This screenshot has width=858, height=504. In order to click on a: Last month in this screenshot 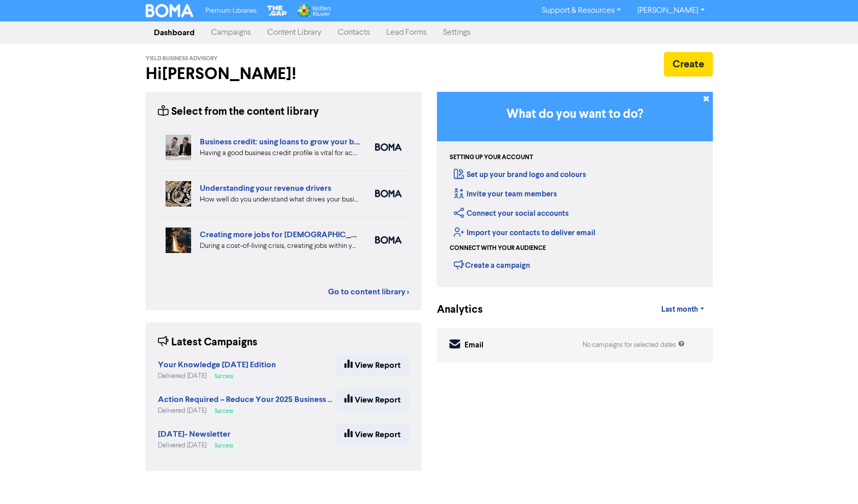, I will do `click(682, 310)`.